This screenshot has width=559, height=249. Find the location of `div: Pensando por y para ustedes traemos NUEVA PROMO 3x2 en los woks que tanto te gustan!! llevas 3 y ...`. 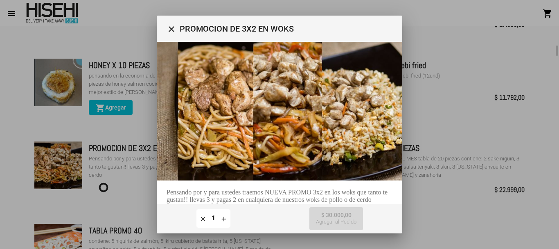

div: Pensando por y para ustedes traemos NUEVA PROMO 3x2 en los woks que tanto te gustan!! llevas 3 y ... is located at coordinates (280, 196).